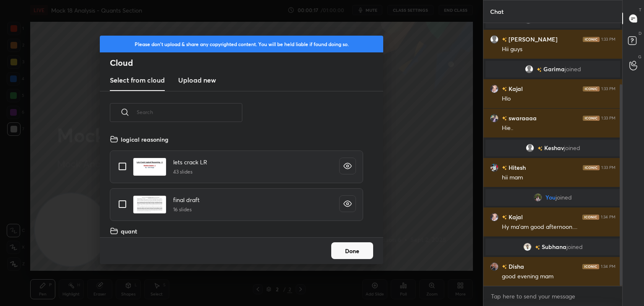  Describe the element at coordinates (554, 69) in the screenshot. I see `span: Garima` at that location.